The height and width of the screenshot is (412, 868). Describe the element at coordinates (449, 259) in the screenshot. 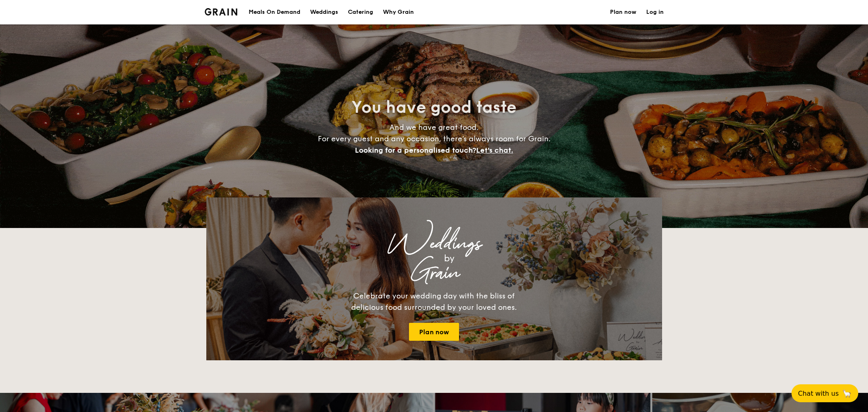

I see `div: by` at that location.